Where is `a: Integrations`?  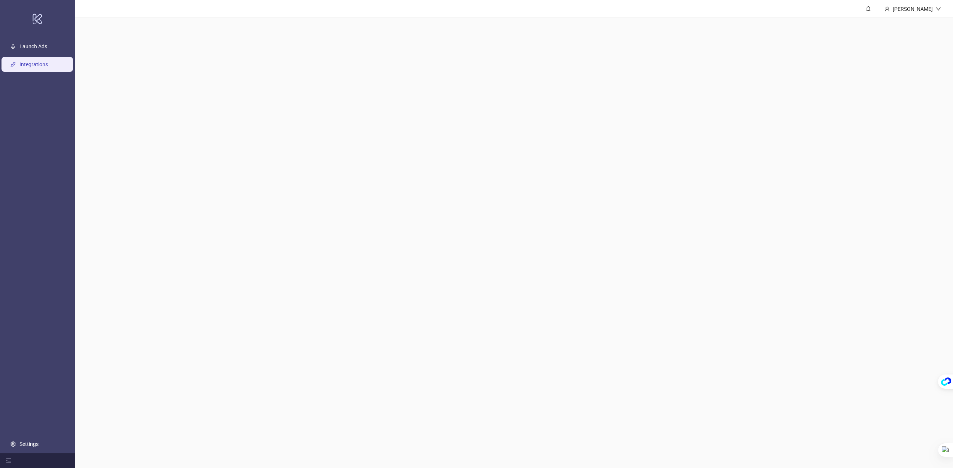 a: Integrations is located at coordinates (34, 64).